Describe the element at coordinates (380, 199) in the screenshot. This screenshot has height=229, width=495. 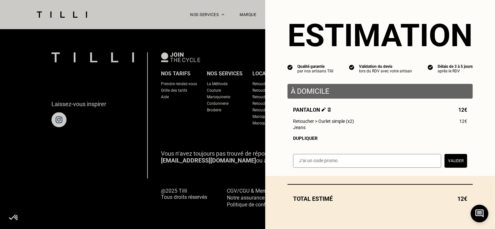
I see `div: Total estimé` at that location.